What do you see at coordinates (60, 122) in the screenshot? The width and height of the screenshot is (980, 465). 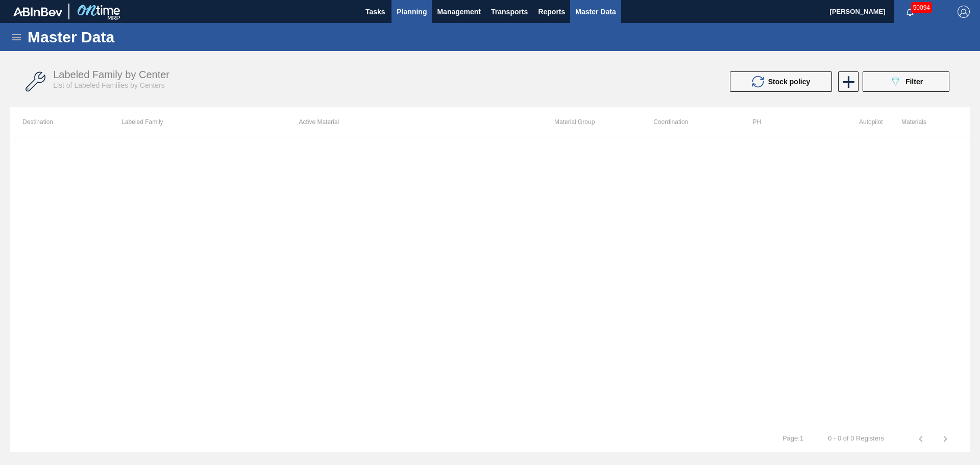 I see `th: Destination` at bounding box center [60, 122].